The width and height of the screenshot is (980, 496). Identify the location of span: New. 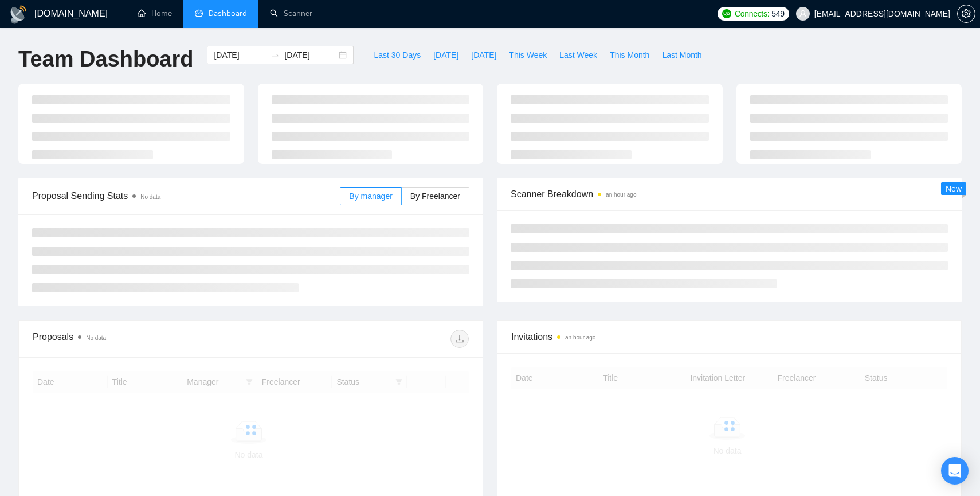
(953, 189).